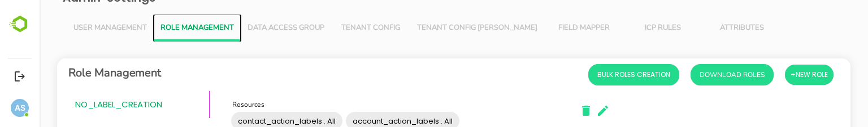  I want to click on span: No_Label_Creation, so click(79, 105).